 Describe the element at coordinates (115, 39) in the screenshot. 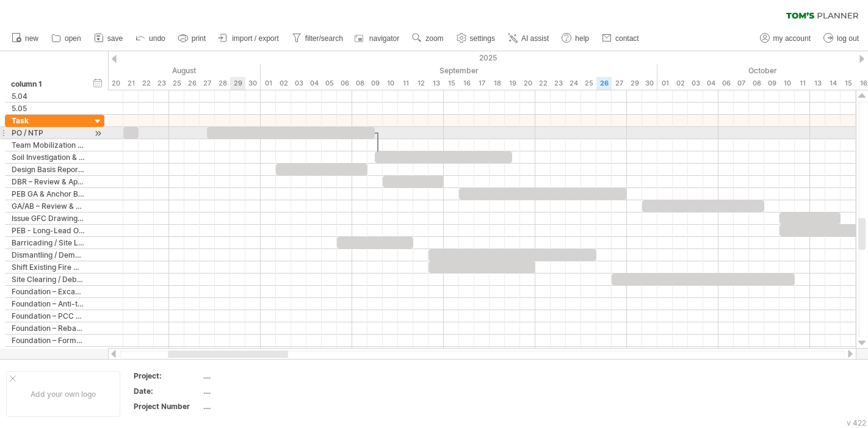

I see `span: save` at that location.